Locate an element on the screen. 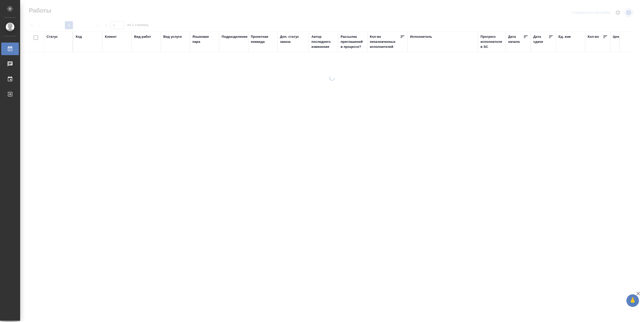 The width and height of the screenshot is (644, 322). div: Исполнитель is located at coordinates (421, 36).